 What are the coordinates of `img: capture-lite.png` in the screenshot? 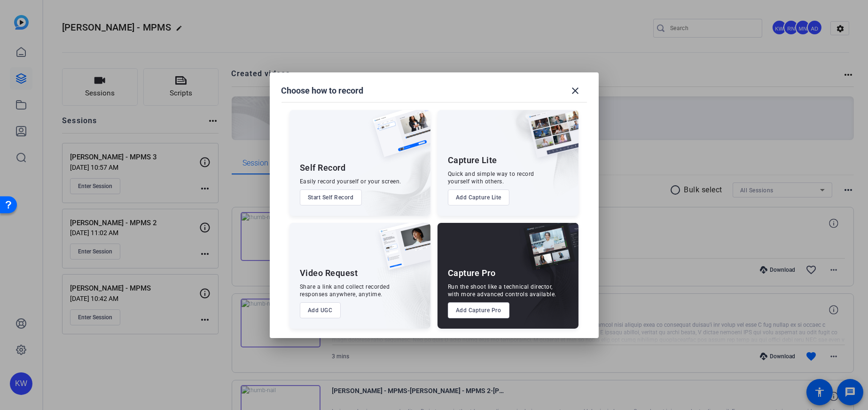 It's located at (549, 139).